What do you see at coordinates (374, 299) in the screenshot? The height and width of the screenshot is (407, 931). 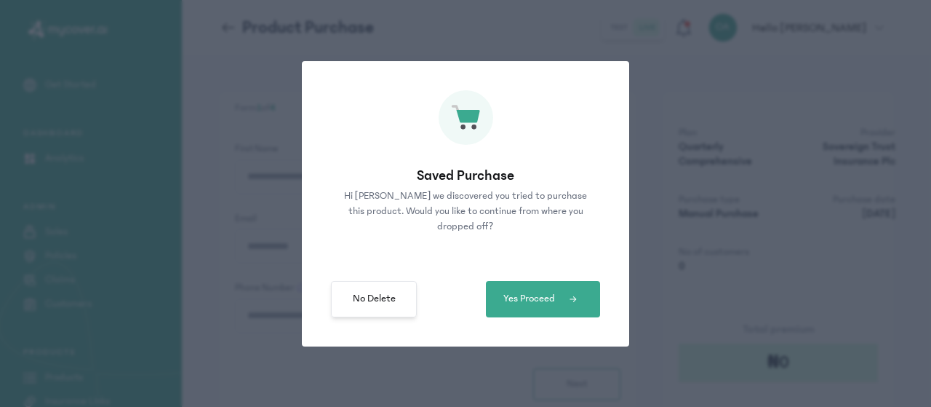 I see `button: No Delete` at bounding box center [374, 299].